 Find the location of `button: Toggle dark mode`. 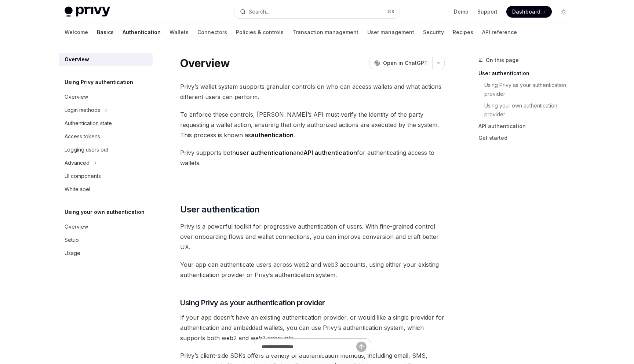

button: Toggle dark mode is located at coordinates (563, 12).